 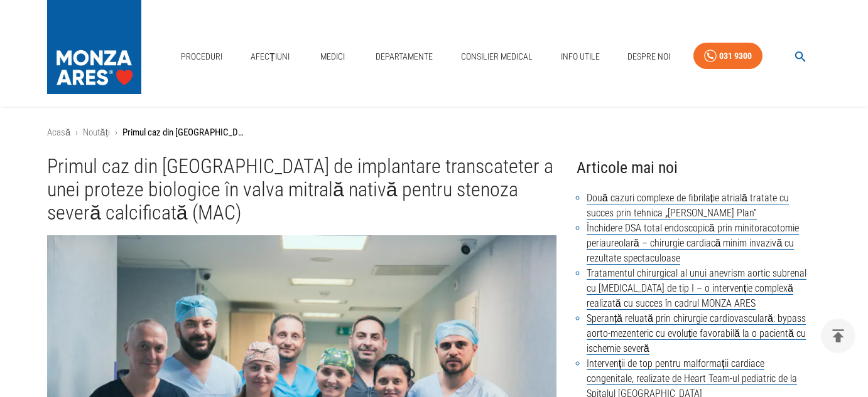 What do you see at coordinates (838, 336) in the screenshot?
I see `button: delete` at bounding box center [838, 336].